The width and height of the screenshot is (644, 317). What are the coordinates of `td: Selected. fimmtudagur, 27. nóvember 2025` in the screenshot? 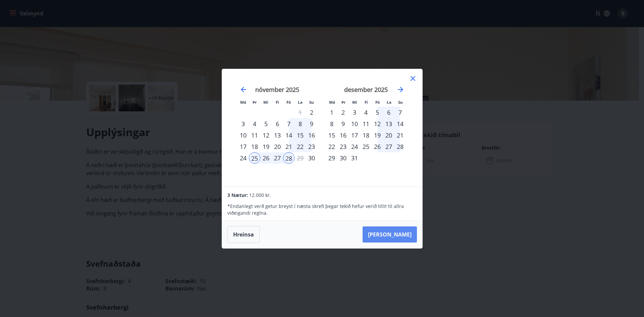 It's located at (277, 158).